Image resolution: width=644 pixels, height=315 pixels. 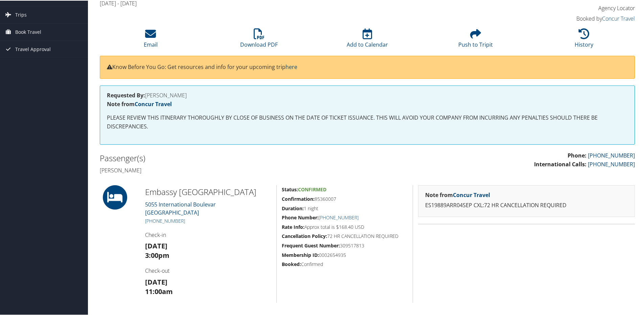 What do you see at coordinates (304, 235) in the screenshot?
I see `strong: Cancellation Policy:` at bounding box center [304, 235].